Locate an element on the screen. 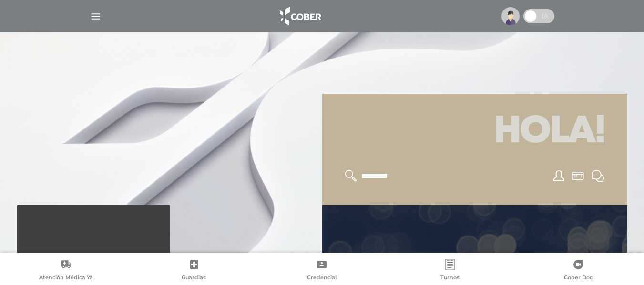 The image size is (644, 285). span: Cober Doc is located at coordinates (578, 278).